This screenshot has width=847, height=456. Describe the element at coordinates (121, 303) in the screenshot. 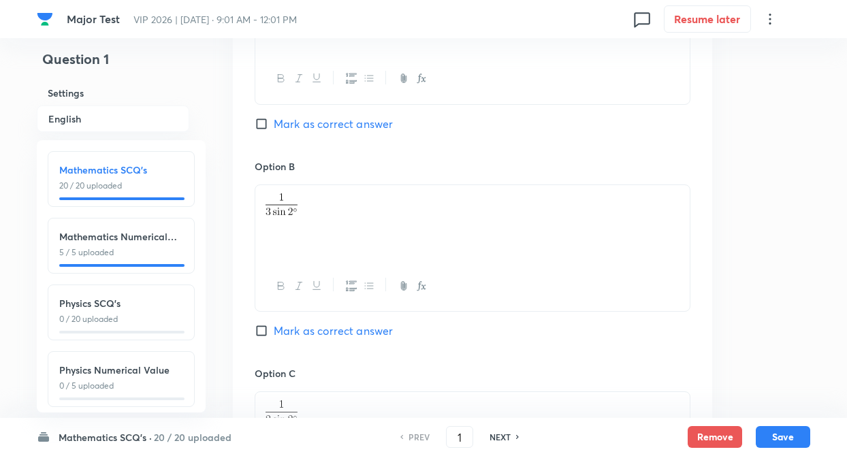

I see `h6: Physics SCQ's` at that location.